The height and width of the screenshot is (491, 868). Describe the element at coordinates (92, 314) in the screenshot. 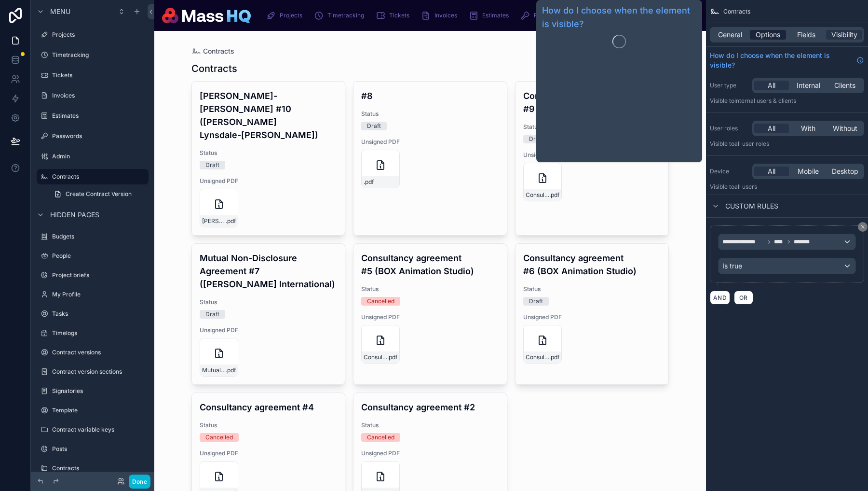

I see `a: Tasks` at that location.